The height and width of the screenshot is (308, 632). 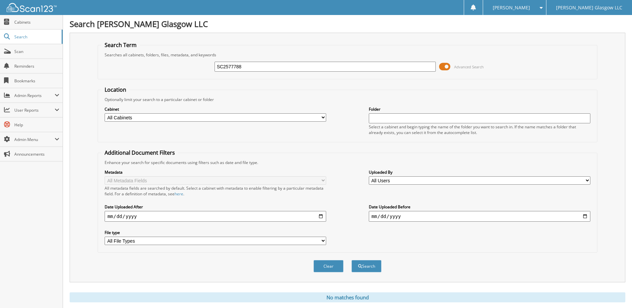 I want to click on input: start, so click(x=215, y=216).